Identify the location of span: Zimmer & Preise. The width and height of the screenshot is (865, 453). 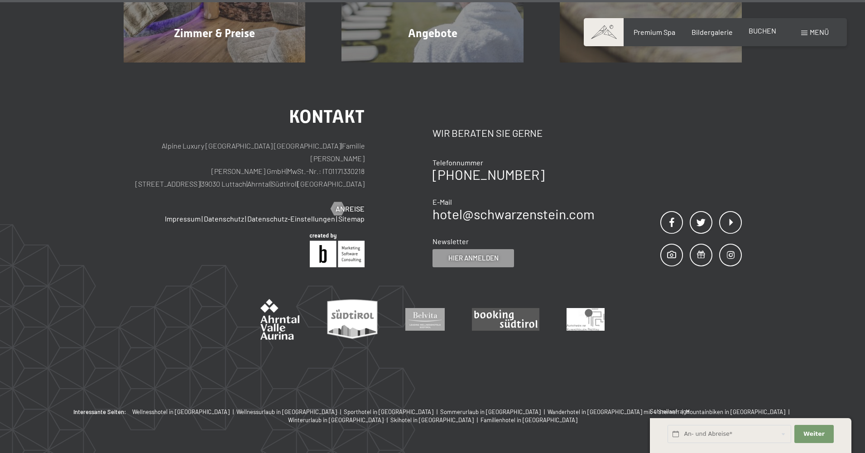
(214, 33).